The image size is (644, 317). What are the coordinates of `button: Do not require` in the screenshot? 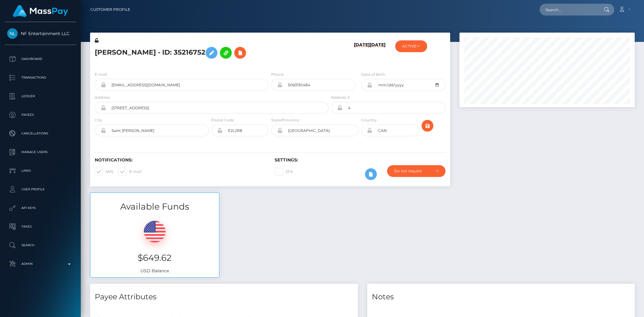 It's located at (416, 171).